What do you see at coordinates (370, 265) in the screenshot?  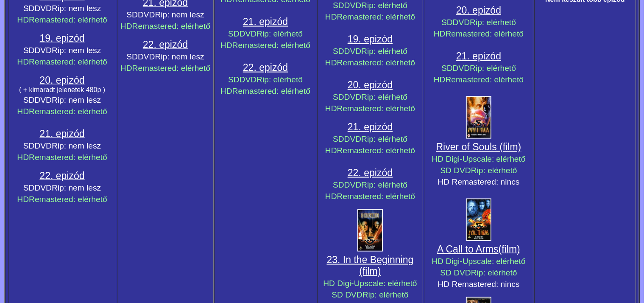 I see `a: 23. In the Beginning (film)` at bounding box center [370, 265].